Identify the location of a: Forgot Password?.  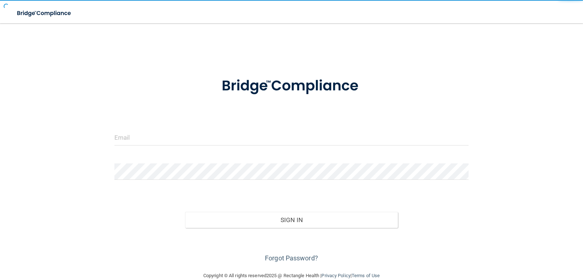
(291, 258).